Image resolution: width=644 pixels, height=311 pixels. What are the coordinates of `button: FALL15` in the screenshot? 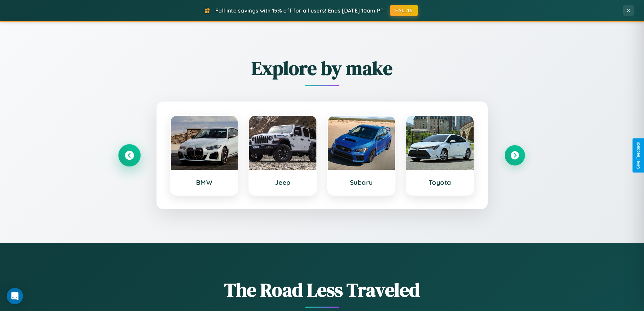 It's located at (404, 10).